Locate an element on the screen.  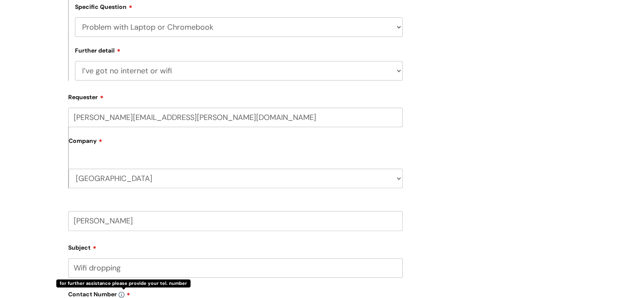
input: Your Name is located at coordinates (236, 221).